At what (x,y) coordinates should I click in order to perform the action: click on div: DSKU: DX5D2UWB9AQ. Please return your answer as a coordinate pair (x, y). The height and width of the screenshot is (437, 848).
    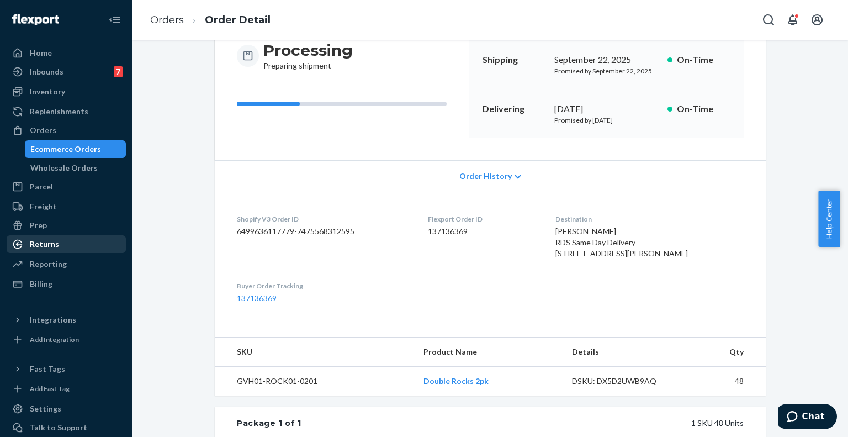
    Looking at the image, I should click on (624, 381).